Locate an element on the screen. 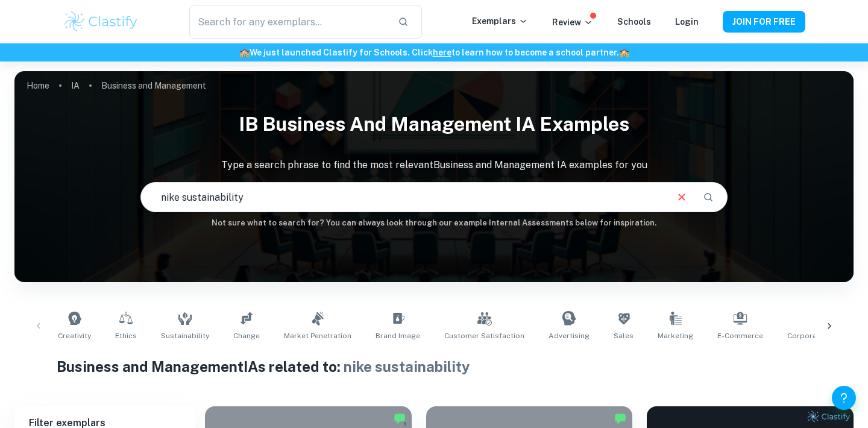 The width and height of the screenshot is (868, 428). a: IA is located at coordinates (75, 86).